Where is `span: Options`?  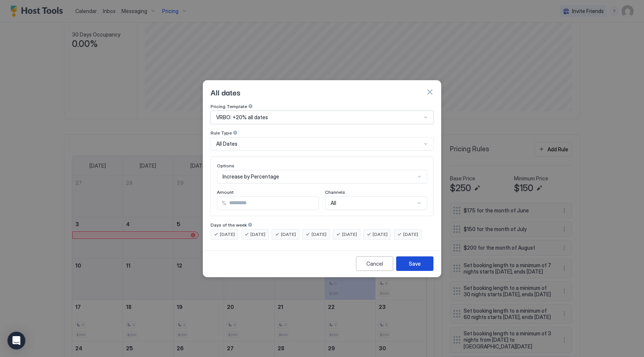 span: Options is located at coordinates (225, 165).